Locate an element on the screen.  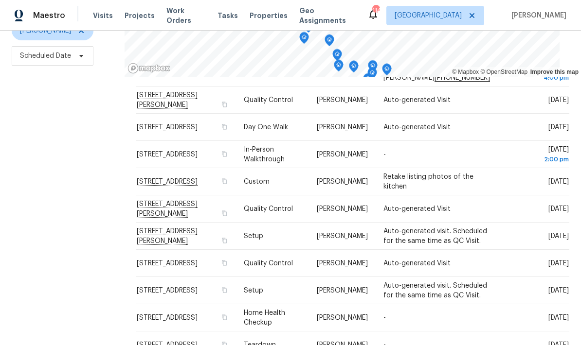
span: Scheduled Date is located at coordinates (45, 56).